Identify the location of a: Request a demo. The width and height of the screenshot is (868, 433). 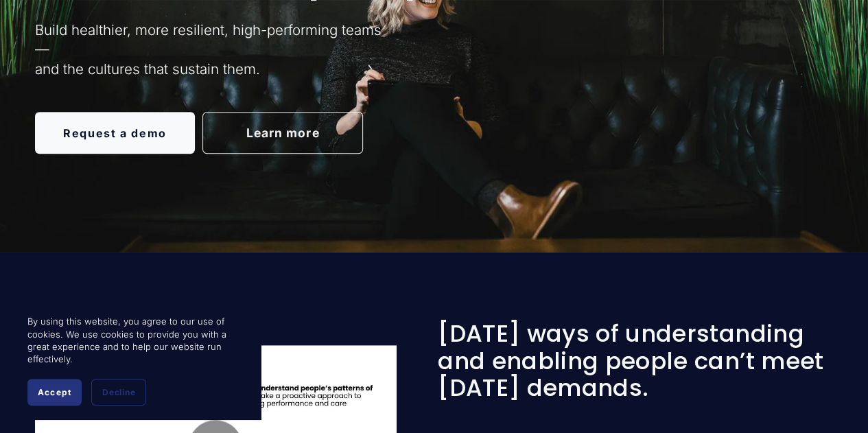
(115, 133).